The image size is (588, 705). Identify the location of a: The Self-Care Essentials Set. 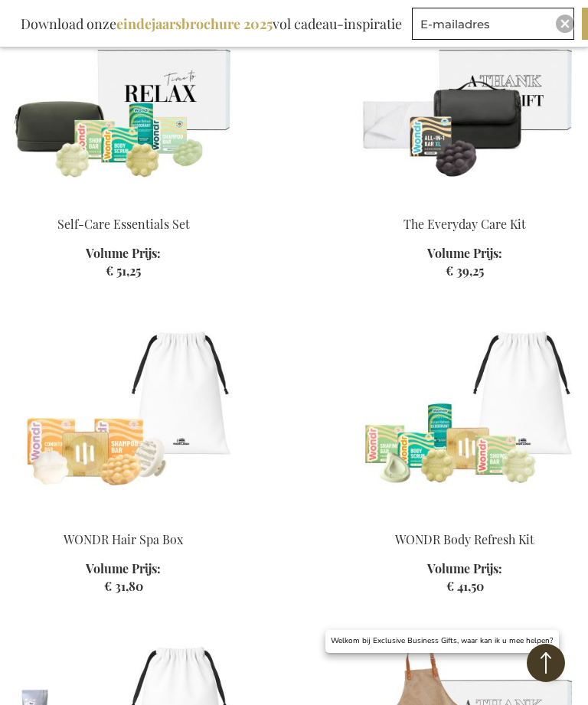
(123, 204).